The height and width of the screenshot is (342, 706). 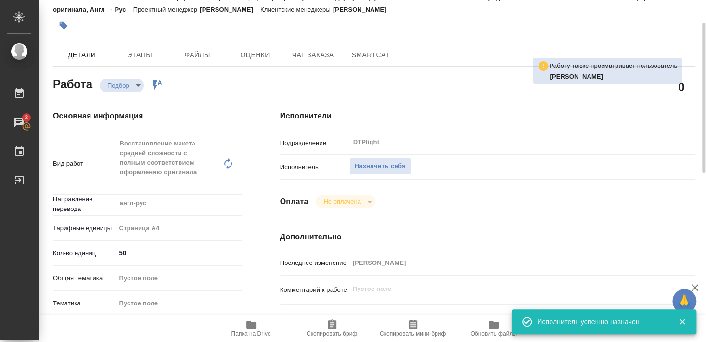 What do you see at coordinates (84, 278) in the screenshot?
I see `p: Общая тематика` at bounding box center [84, 278].